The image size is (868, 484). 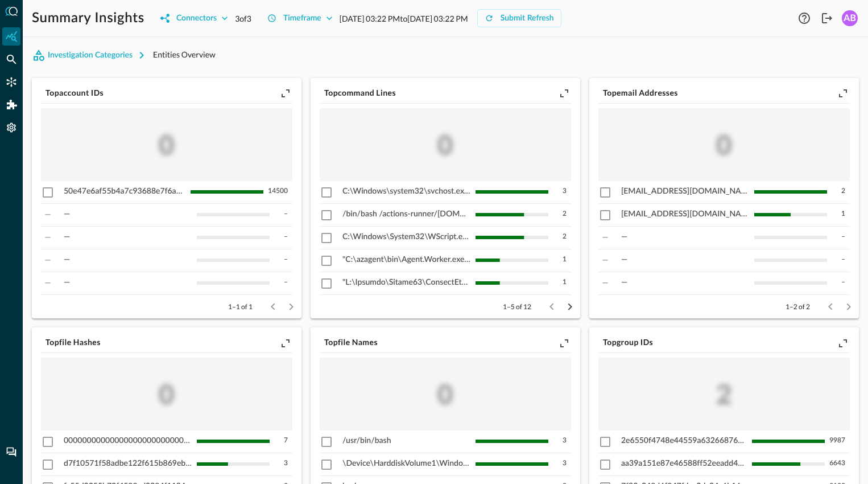 I want to click on button: Investigation Categories, so click(x=92, y=55).